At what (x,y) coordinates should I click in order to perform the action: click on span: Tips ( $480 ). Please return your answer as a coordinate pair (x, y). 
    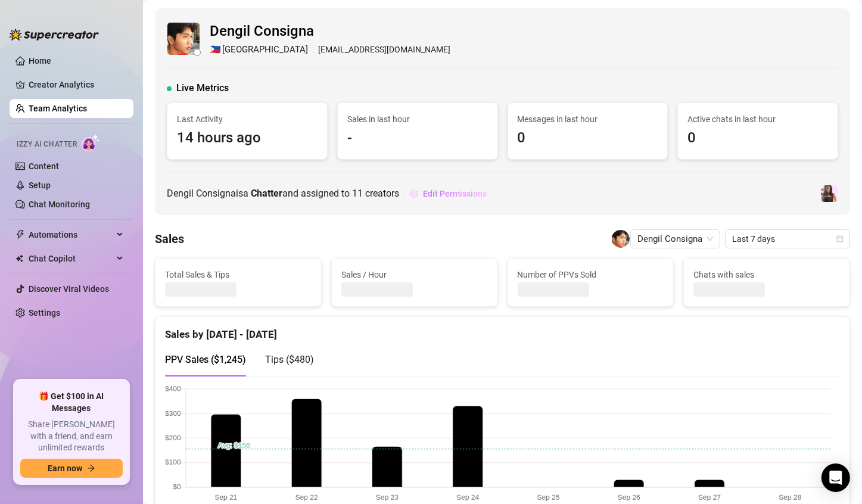
    Looking at the image, I should click on (290, 359).